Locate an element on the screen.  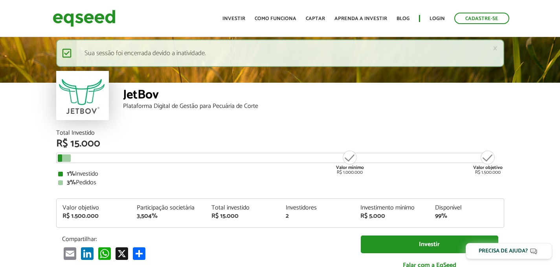
a: Compartilhar is located at coordinates (139, 253).